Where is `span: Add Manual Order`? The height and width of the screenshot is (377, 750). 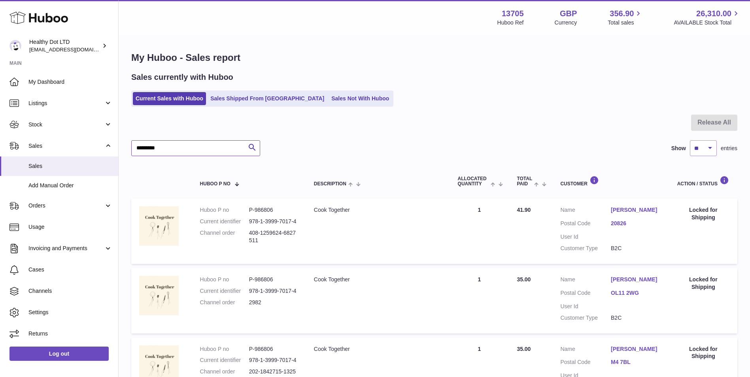
span: Add Manual Order is located at coordinates (70, 185).